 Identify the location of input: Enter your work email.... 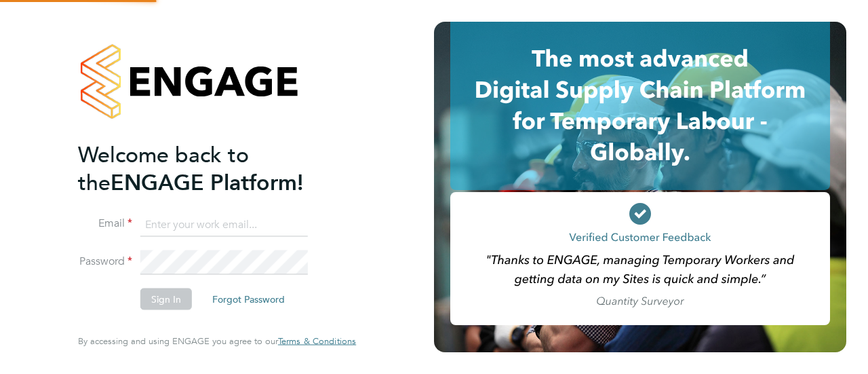
(224, 225).